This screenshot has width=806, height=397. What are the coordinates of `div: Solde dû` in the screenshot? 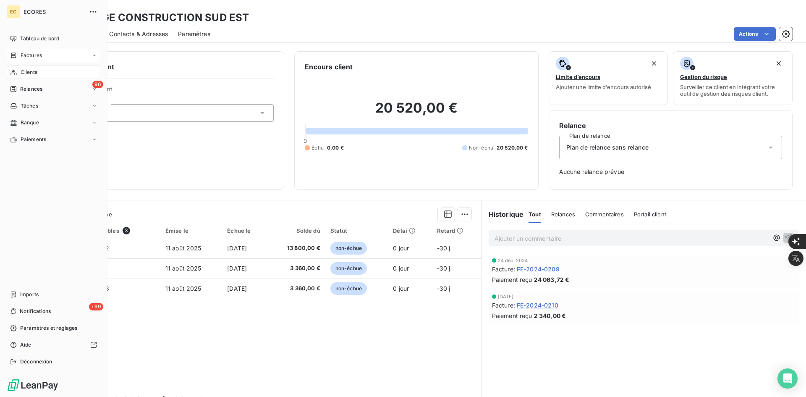 It's located at (296, 230).